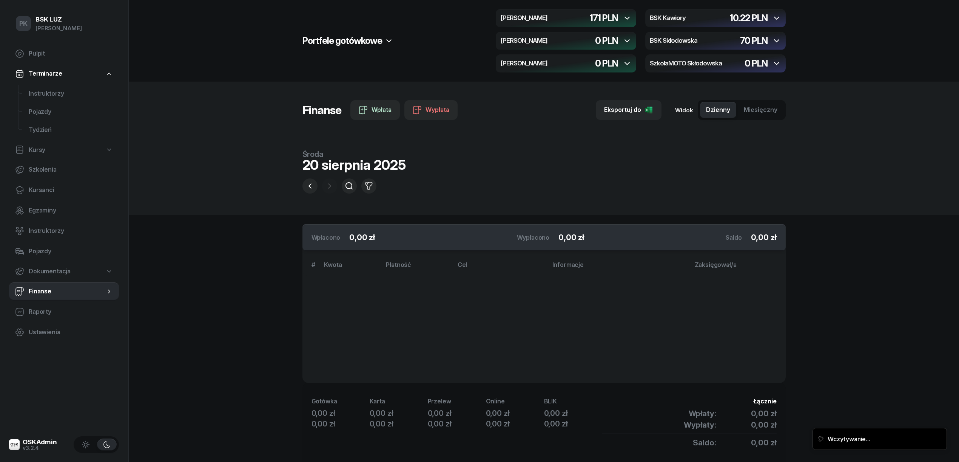 This screenshot has height=462, width=959. What do you see at coordinates (431, 110) in the screenshot?
I see `div: Wypłata` at bounding box center [431, 110].